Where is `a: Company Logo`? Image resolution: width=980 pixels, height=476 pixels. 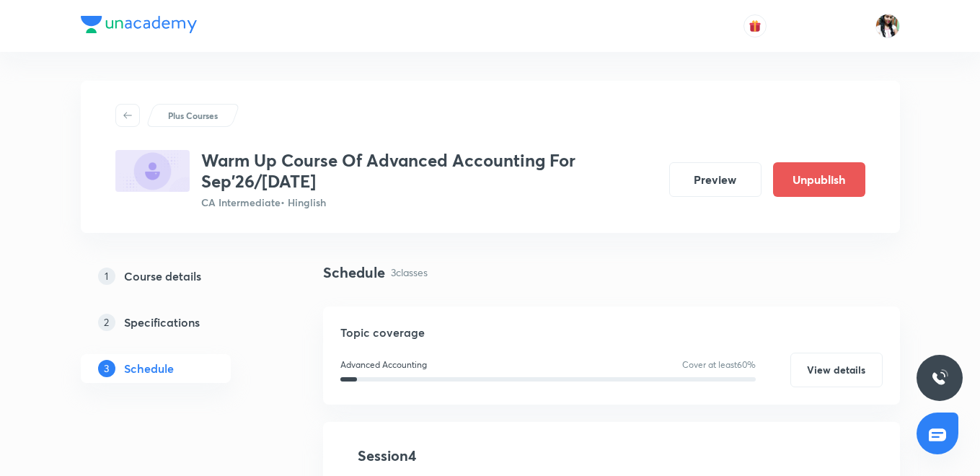 a: Company Logo is located at coordinates (138, 26).